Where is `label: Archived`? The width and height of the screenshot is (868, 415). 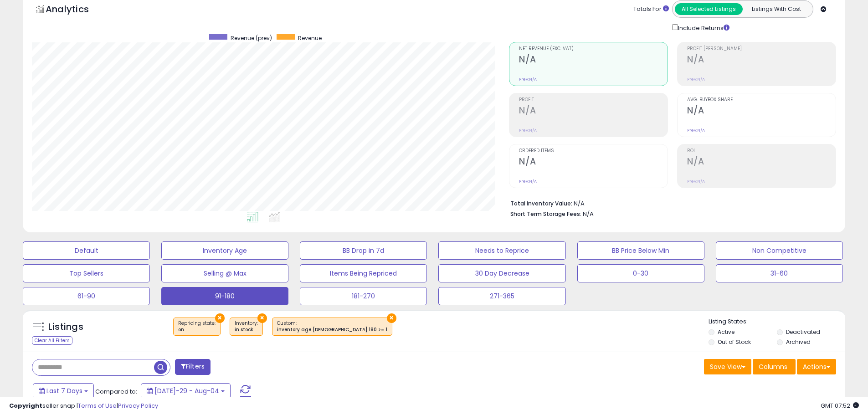 label: Archived is located at coordinates (799, 342).